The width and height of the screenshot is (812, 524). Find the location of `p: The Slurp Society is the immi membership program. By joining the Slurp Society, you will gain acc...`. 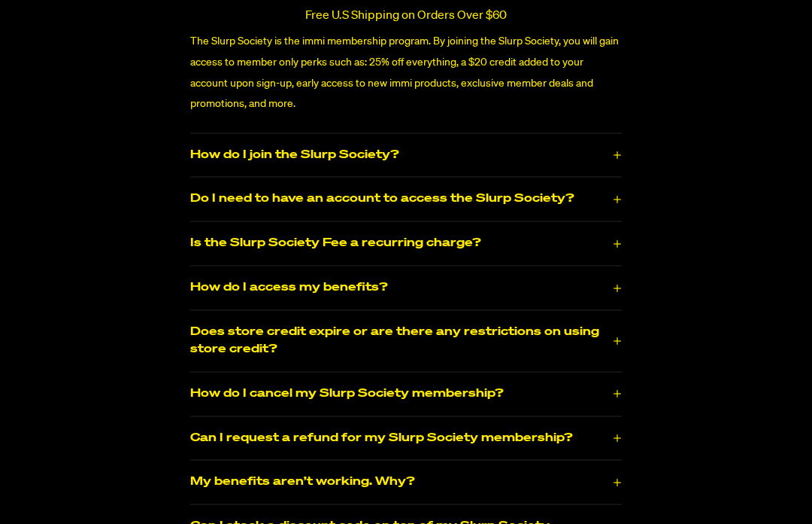

p: The Slurp Society is the immi membership program. By joining the Slurp Society, you will gain acc... is located at coordinates (406, 74).